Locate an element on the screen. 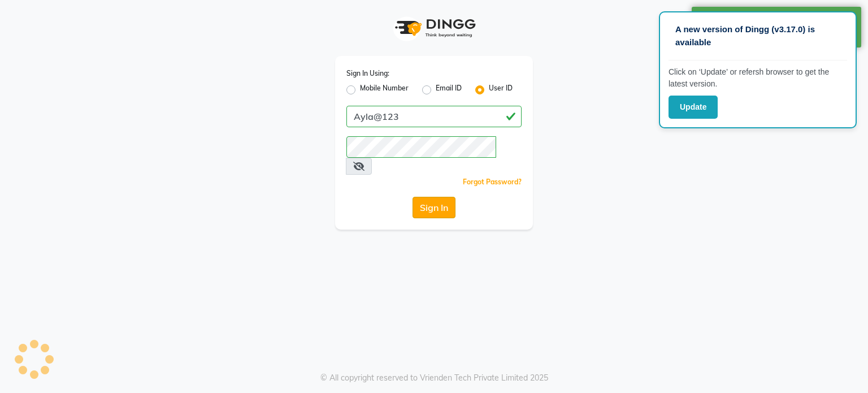 The image size is (868, 393). a: Forgot Password? is located at coordinates (492, 182).